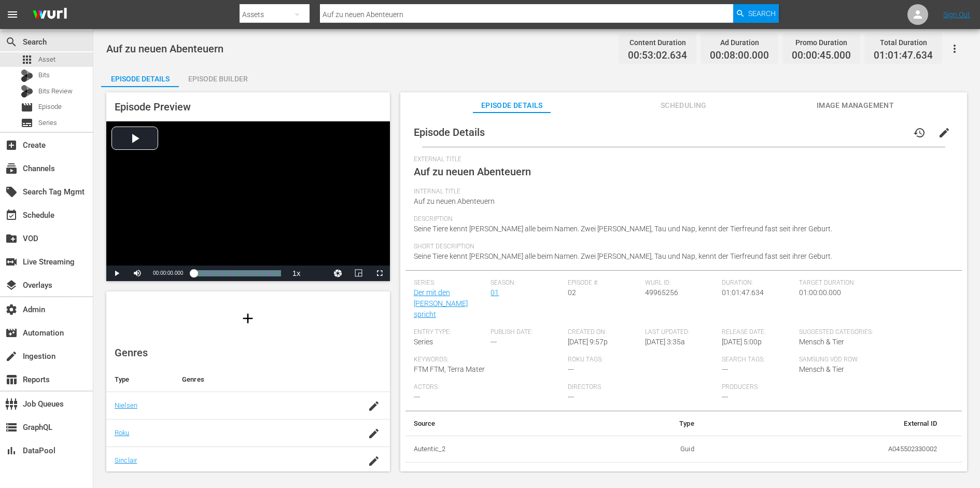 The height and width of the screenshot is (488, 980). What do you see at coordinates (218, 76) in the screenshot?
I see `button: Episode Builder` at bounding box center [218, 76].